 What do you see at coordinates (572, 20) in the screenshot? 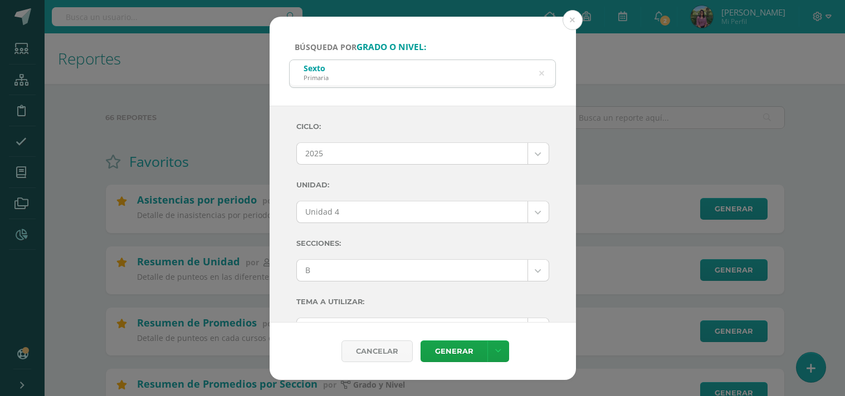
I see `button: Close (Esc)` at bounding box center [572, 20].